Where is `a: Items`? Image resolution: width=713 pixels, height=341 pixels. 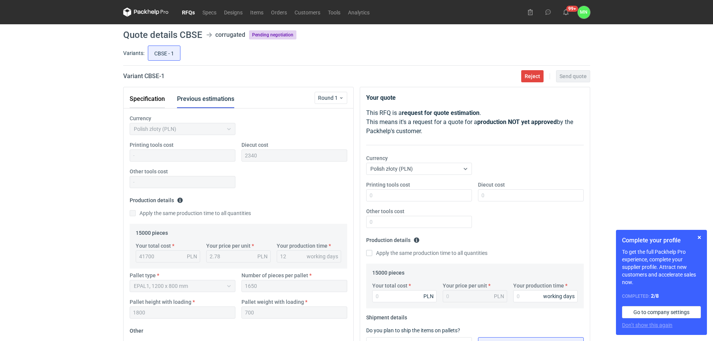 a: Items is located at coordinates (257, 12).